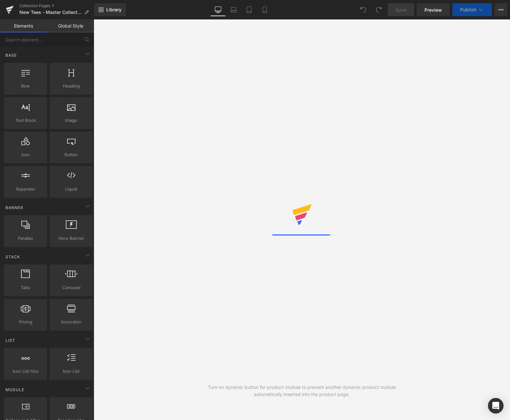 Image resolution: width=510 pixels, height=420 pixels. Describe the element at coordinates (11, 55) in the screenshot. I see `span: Base` at that location.